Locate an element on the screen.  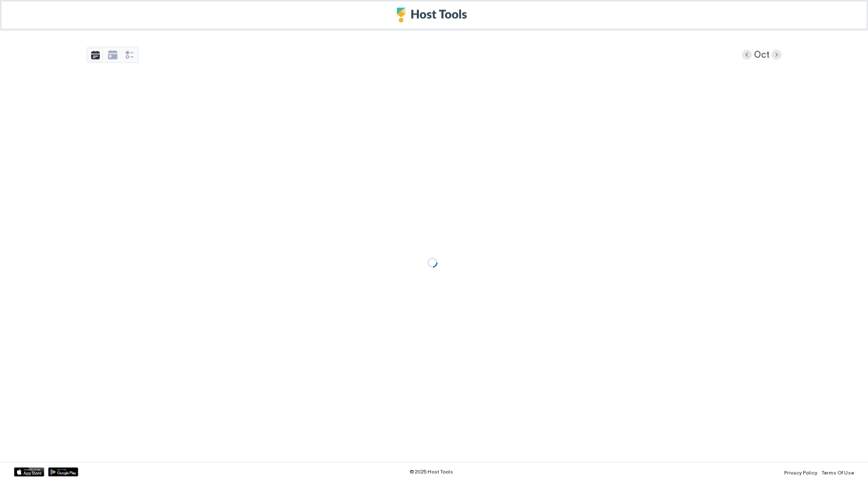
span: Oct is located at coordinates (762, 55).